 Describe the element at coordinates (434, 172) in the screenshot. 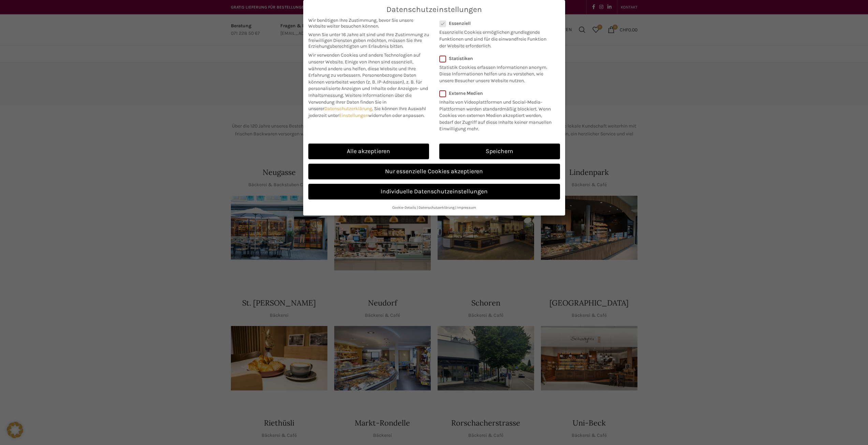

I see `a: Nur essenzielle Cookies akzeptieren` at that location.